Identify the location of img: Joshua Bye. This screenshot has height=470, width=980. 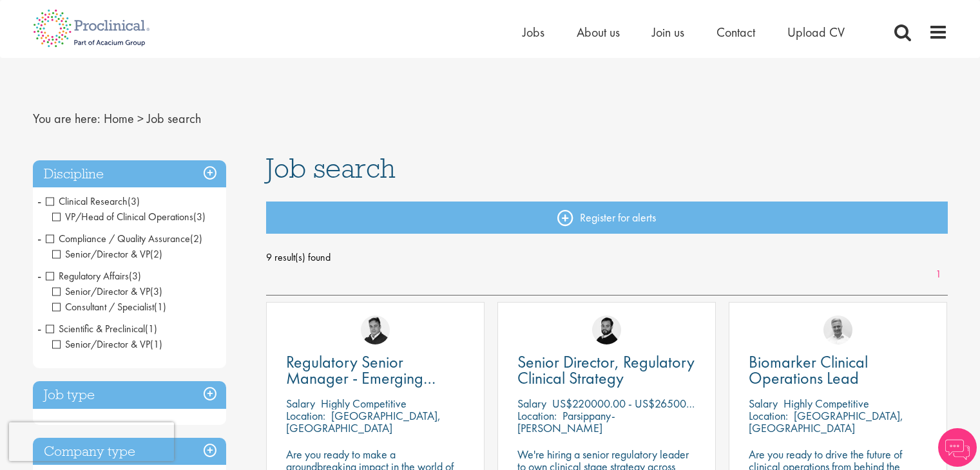
(838, 330).